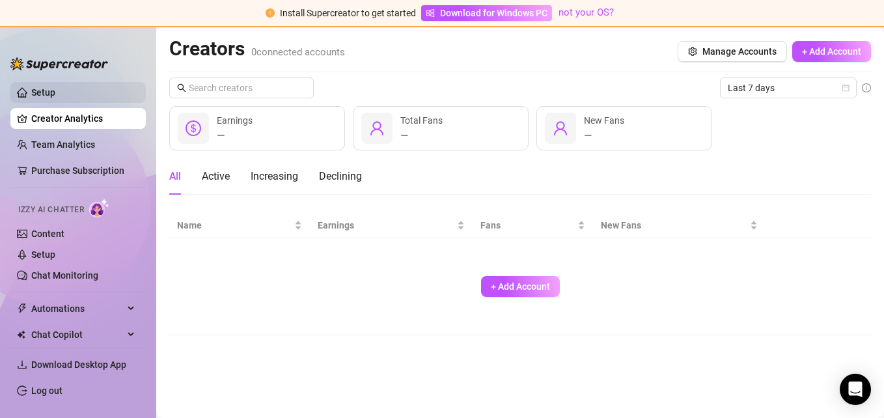  I want to click on a: not your OS?, so click(586, 12).